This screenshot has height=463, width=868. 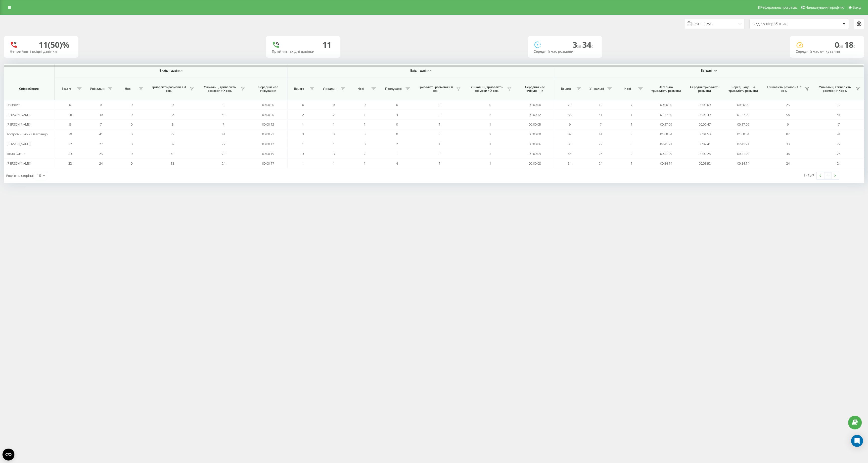 What do you see at coordinates (172, 153) in the screenshot?
I see `span: 43` at bounding box center [172, 153].